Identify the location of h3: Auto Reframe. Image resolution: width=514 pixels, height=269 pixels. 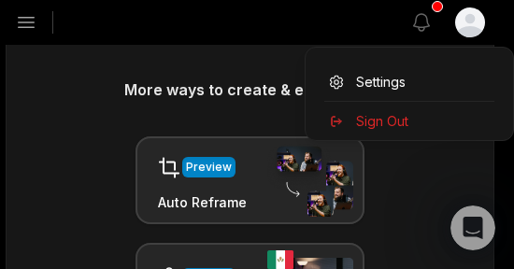
(202, 202).